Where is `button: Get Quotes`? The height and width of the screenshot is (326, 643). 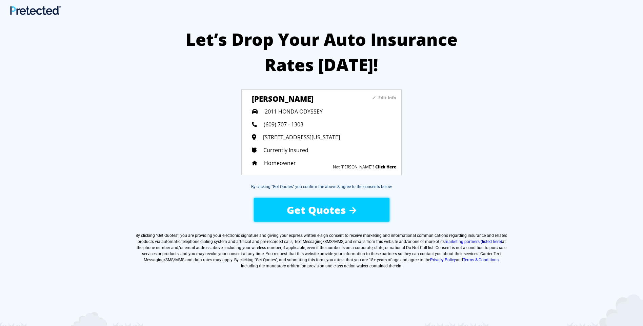 button: Get Quotes is located at coordinates (322, 210).